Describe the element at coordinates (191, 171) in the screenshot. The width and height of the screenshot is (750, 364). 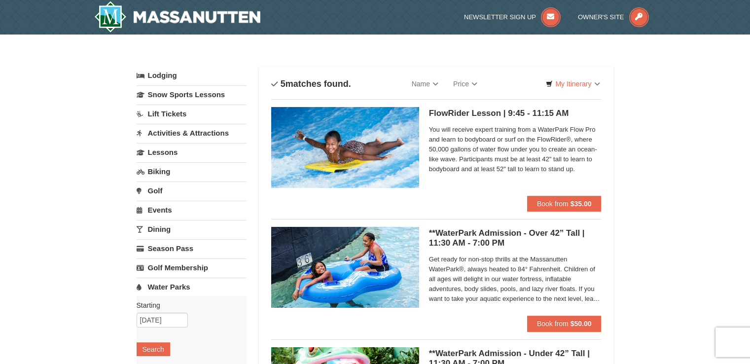
I see `a: Biking` at that location.